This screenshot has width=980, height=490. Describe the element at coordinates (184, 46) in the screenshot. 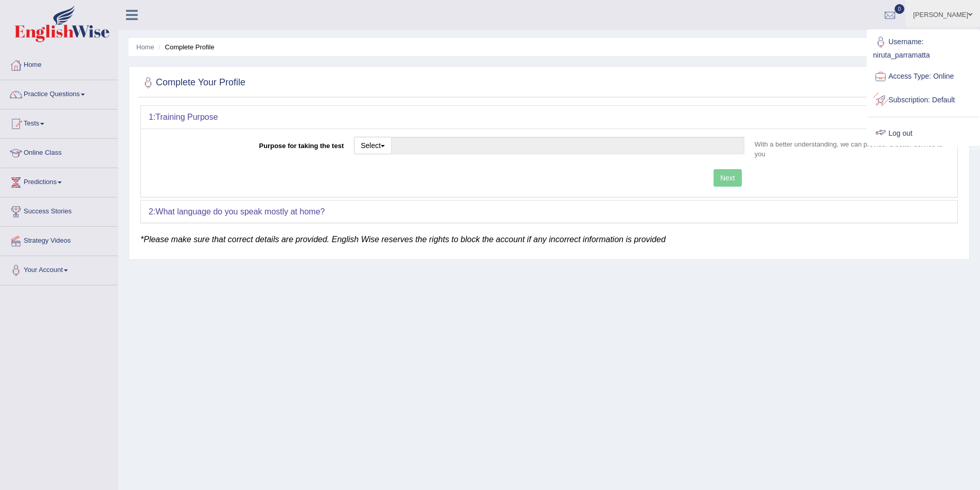

I see `li: Complete Profile` at that location.